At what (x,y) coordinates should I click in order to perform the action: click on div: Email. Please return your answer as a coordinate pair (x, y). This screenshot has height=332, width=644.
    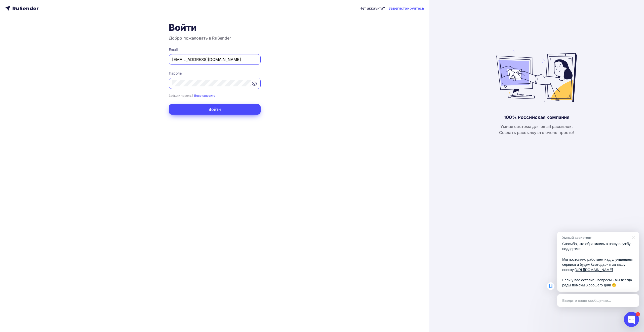
    Looking at the image, I should click on (215, 49).